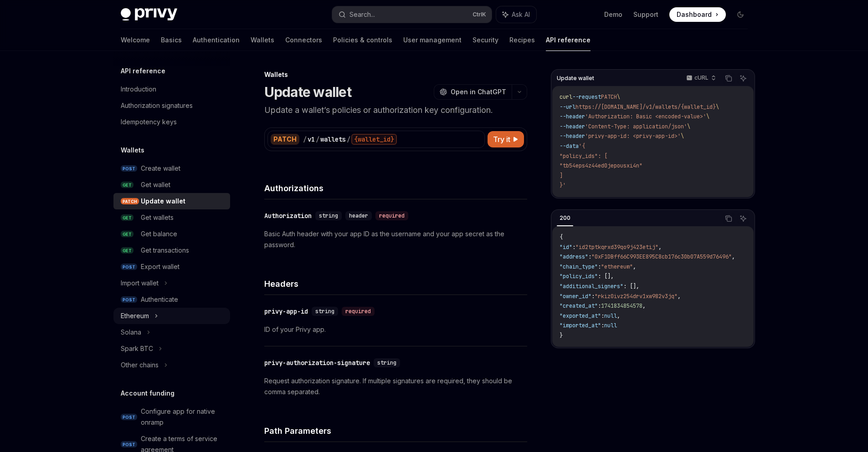 This screenshot has height=452, width=868. I want to click on a: GETGet wallet, so click(172, 185).